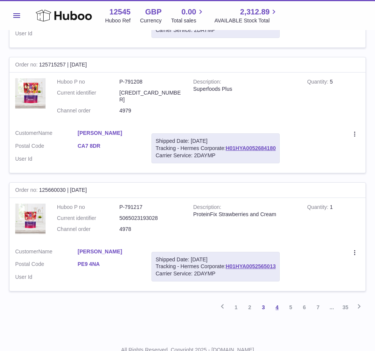 The width and height of the screenshot is (375, 351). What do you see at coordinates (151, 218) in the screenshot?
I see `dd: 5065023193028` at bounding box center [151, 218].